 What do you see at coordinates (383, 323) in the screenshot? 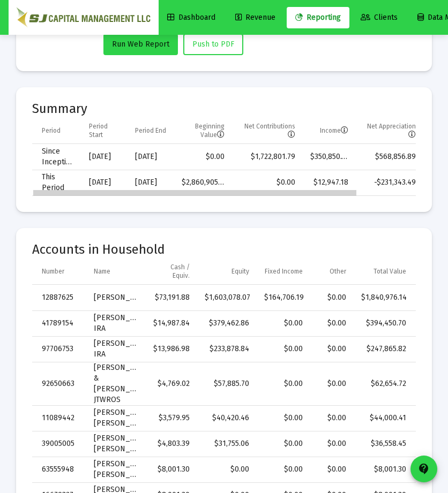
I see `div: $394,450.70` at bounding box center [383, 323].